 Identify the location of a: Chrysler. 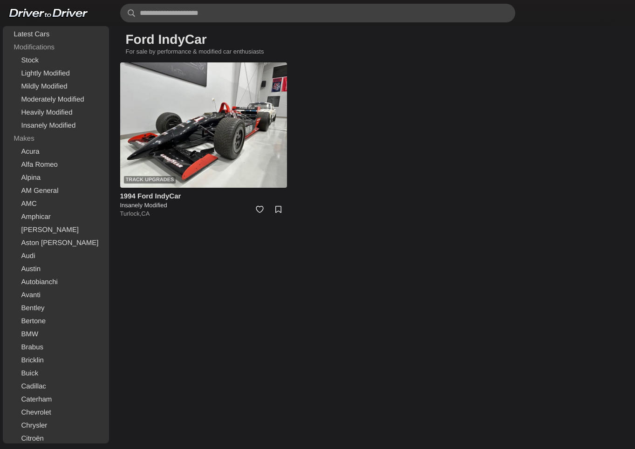
(56, 426).